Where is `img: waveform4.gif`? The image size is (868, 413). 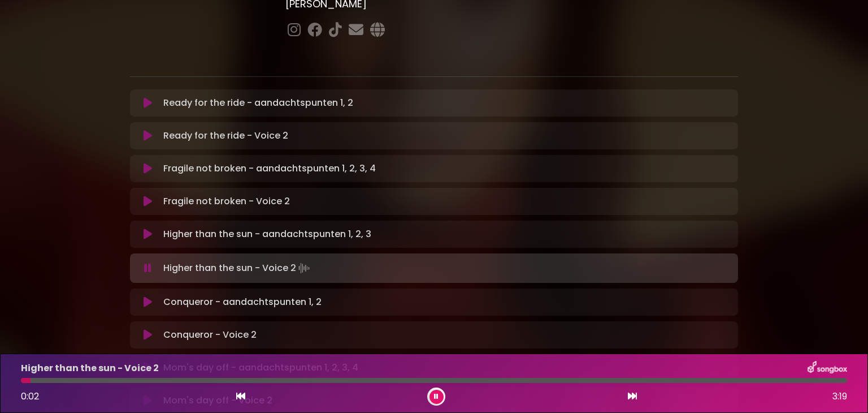 img: waveform4.gif is located at coordinates (304, 268).